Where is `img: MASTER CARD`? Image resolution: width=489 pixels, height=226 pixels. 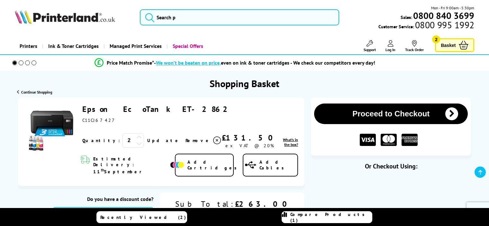 img: MASTER CARD is located at coordinates (389, 140).